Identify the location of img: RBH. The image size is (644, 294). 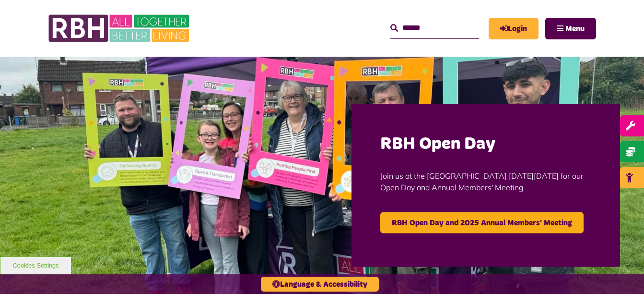
(120, 29).